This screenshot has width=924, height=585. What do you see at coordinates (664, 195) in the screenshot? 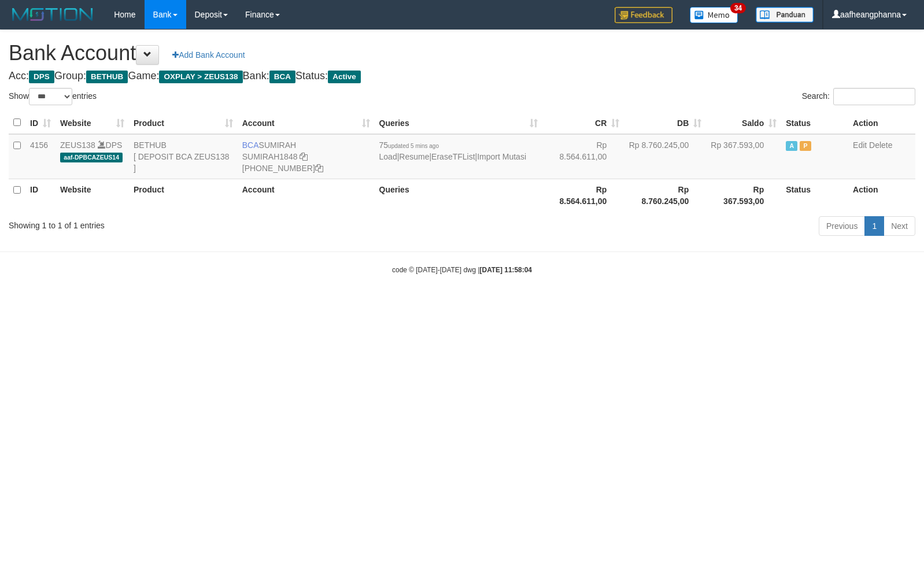
I see `th: Rp 8.760.245,00` at bounding box center [664, 195].